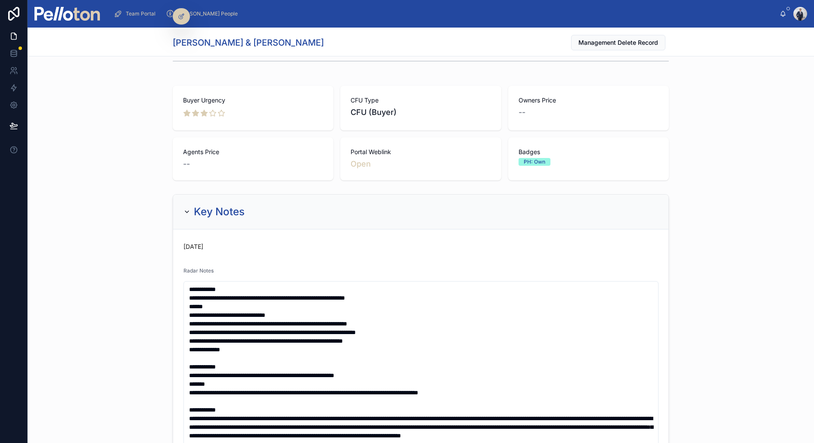 The width and height of the screenshot is (814, 443). Describe the element at coordinates (534, 162) in the screenshot. I see `div: PH: Own` at that location.